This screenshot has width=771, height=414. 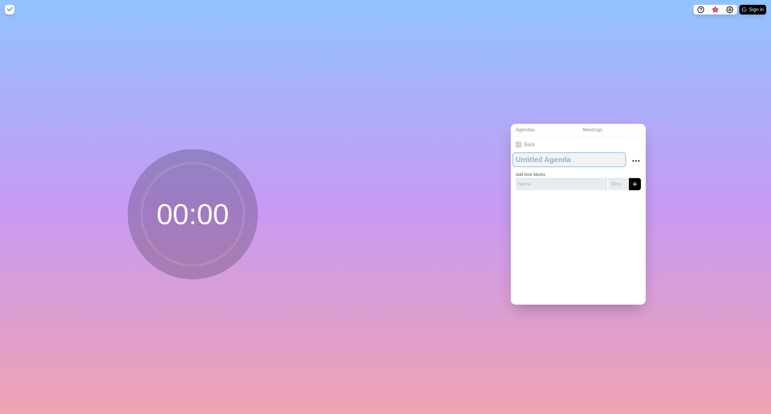 I want to click on input: Mins, so click(x=618, y=184).